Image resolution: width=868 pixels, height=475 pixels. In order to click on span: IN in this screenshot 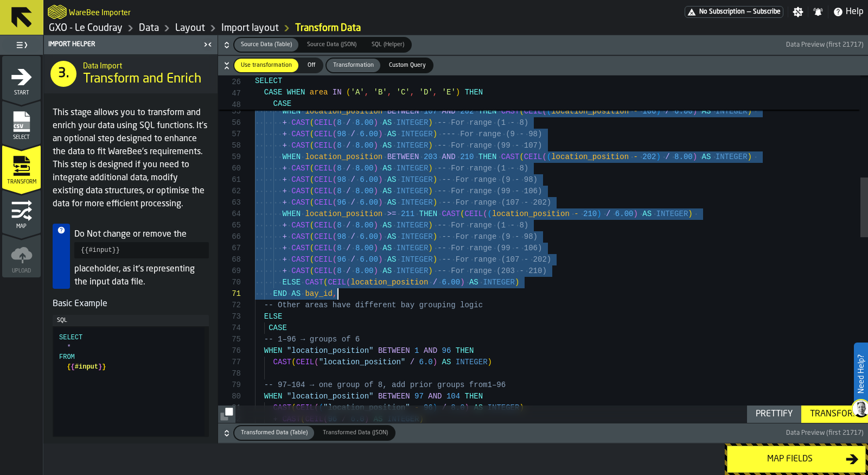, I will do `click(337, 92)`.